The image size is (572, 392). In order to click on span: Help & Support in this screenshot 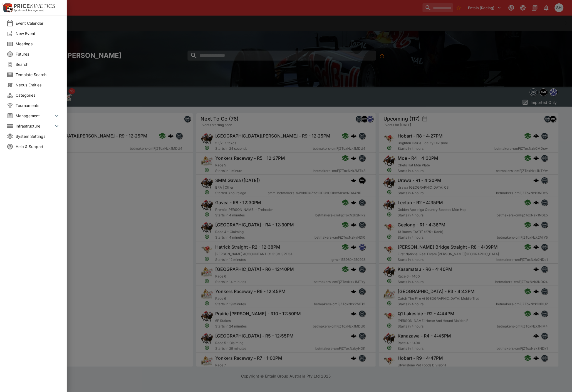, I will do `click(38, 146)`.